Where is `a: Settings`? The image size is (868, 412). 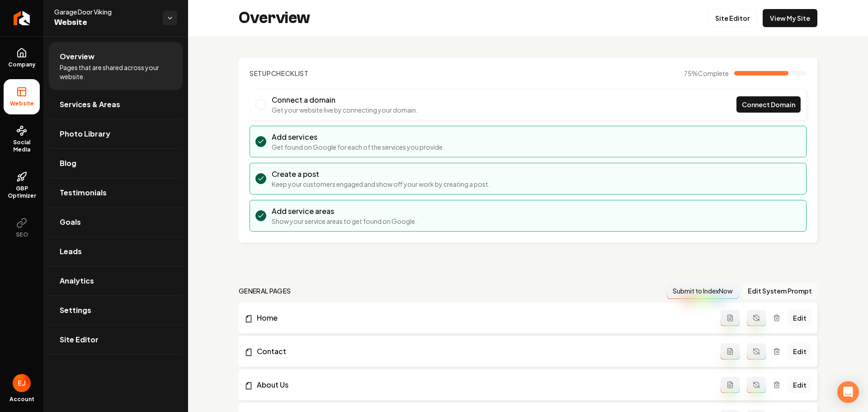 a: Settings is located at coordinates (116, 310).